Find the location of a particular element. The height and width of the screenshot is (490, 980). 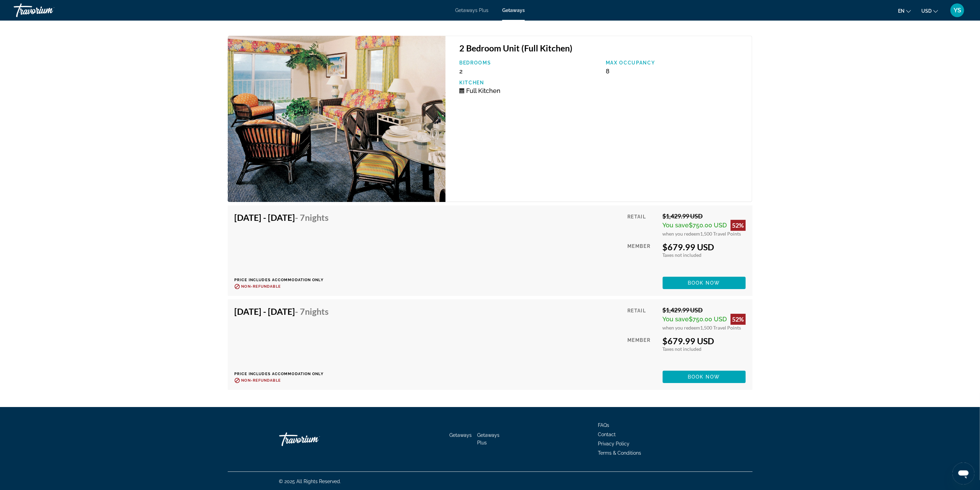

span: USD is located at coordinates (926, 11).